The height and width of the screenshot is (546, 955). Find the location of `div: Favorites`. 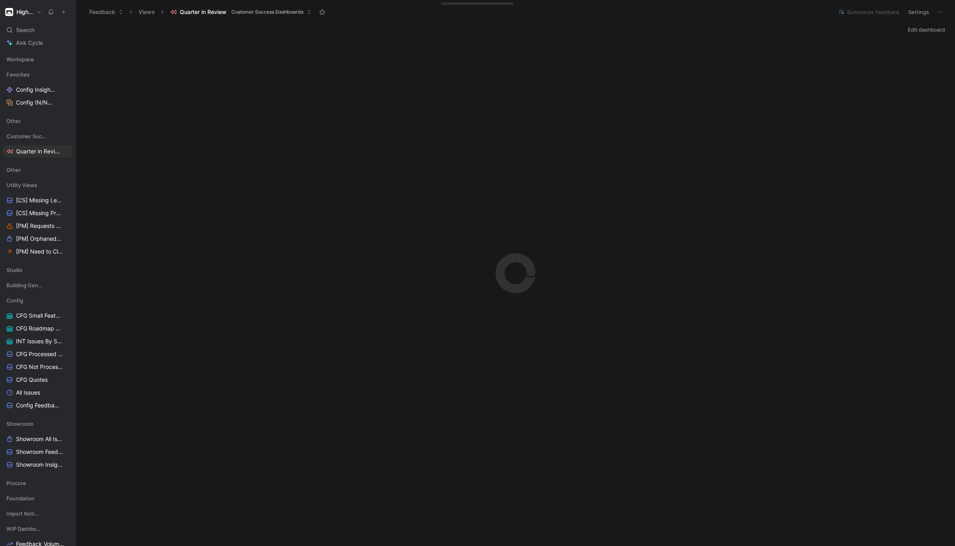

div: Favorites is located at coordinates (38, 74).